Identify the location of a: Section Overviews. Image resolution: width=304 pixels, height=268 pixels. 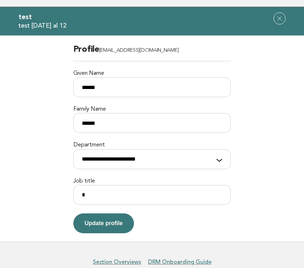
(117, 262).